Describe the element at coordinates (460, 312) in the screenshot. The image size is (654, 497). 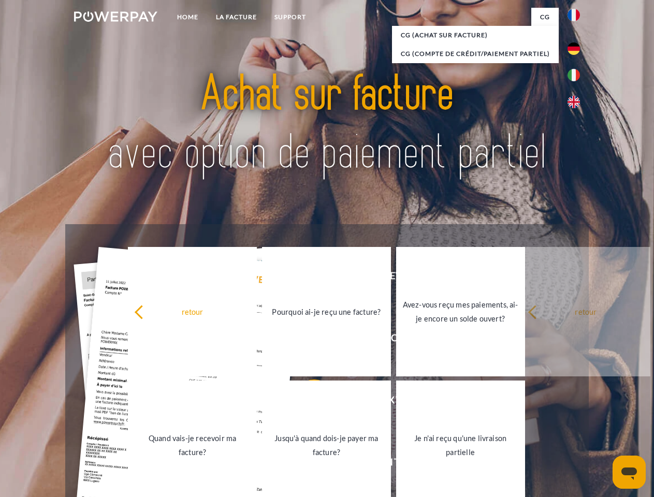
I see `a: Avez-vous reçu mes paiements, ai-je encore un solde ouvert?` at that location.